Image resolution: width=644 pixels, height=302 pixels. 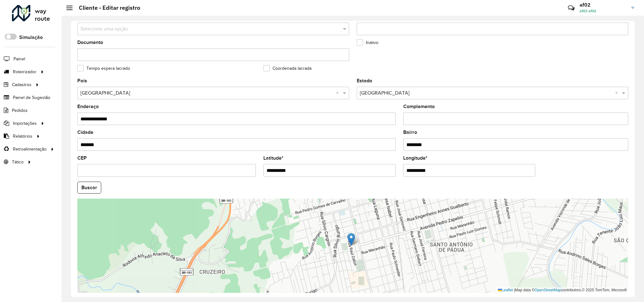 What do you see at coordinates (287, 68) in the screenshot?
I see `label: Coordenada lacrada` at bounding box center [287, 68].